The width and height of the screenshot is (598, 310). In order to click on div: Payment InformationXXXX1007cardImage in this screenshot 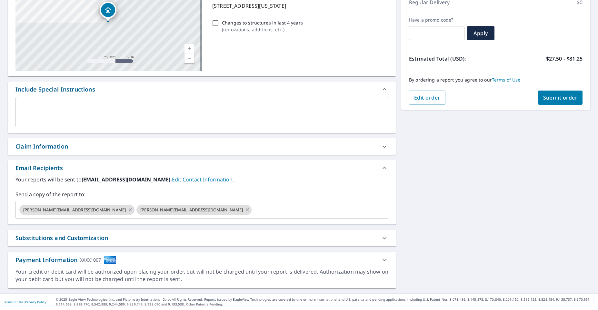, I will do `click(202, 260)`.